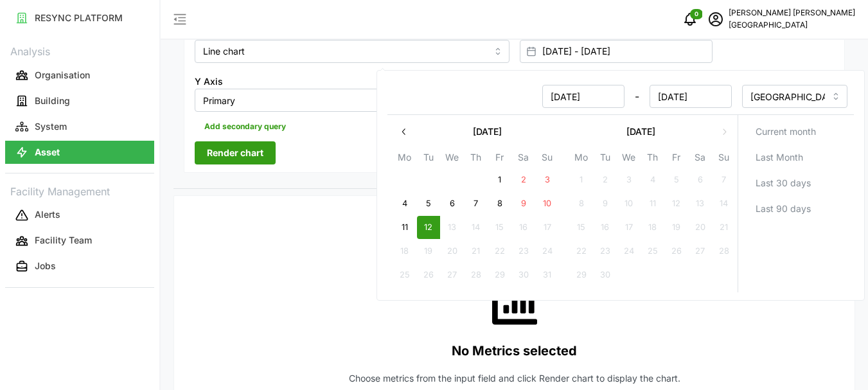  Describe the element at coordinates (676, 251) in the screenshot. I see `button: 26 September 2025` at that location.